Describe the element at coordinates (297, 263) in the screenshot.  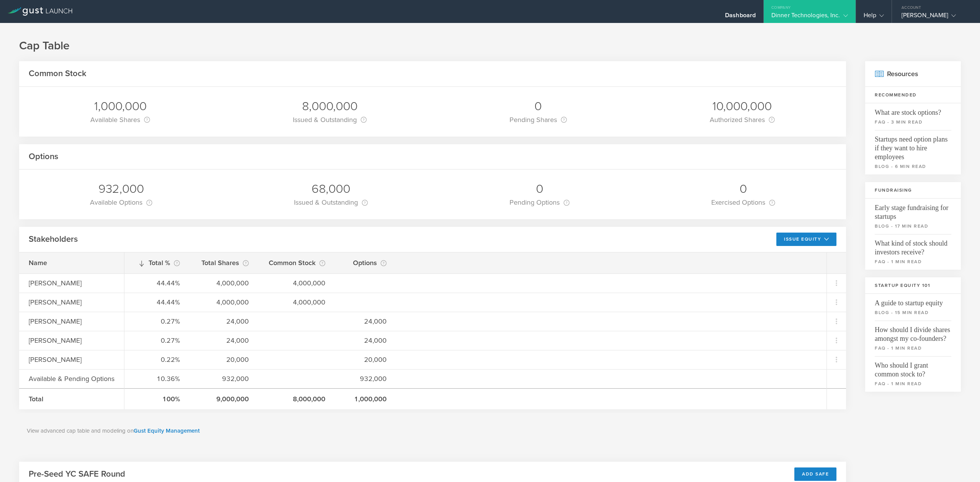
I see `div: Common Stock` at that location.